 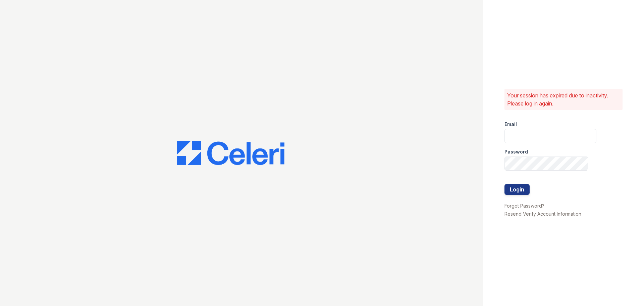 I want to click on img: CE_Logo_Blue-a8612792a0a2168367f1c8372b55b34899dd931a85d93a1a3d3e32e68fde9ad4.png, so click(x=231, y=153).